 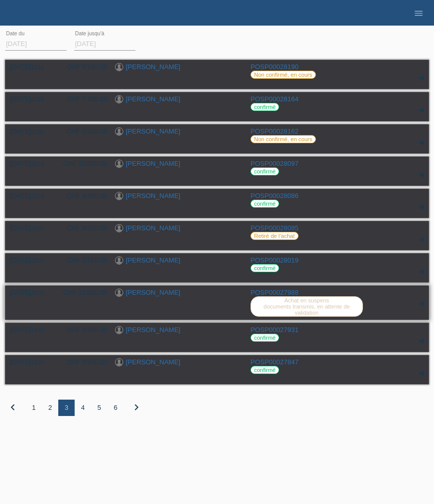 What do you see at coordinates (274, 330) in the screenshot?
I see `a: POSP00027931` at bounding box center [274, 330].